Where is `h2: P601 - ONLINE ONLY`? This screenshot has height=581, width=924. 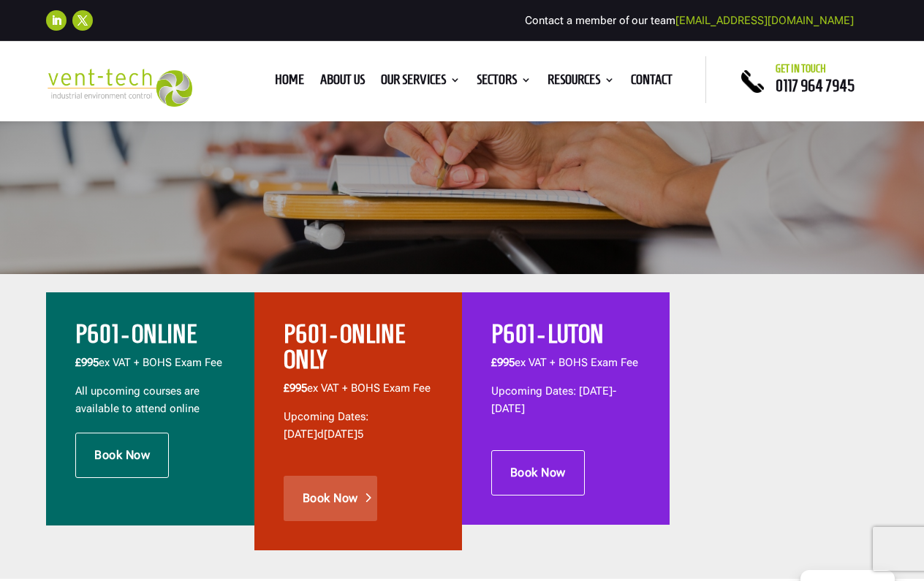 h2: P601 - ONLINE ONLY is located at coordinates (358, 351).